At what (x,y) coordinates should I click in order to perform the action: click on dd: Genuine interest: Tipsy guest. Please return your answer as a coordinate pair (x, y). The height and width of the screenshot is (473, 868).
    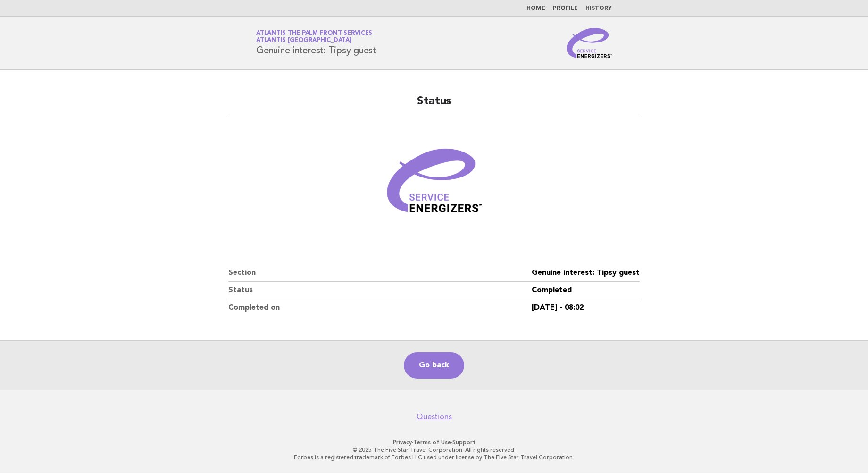
    Looking at the image, I should click on (585, 273).